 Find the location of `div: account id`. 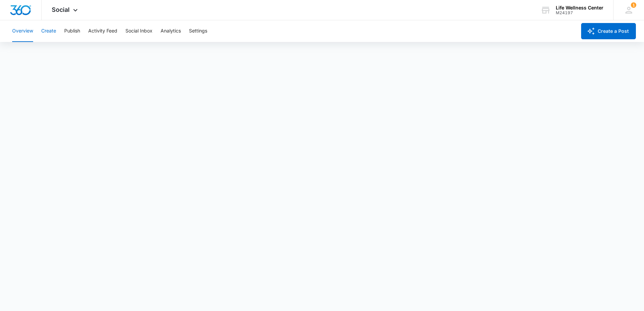

div: account id is located at coordinates (579, 13).